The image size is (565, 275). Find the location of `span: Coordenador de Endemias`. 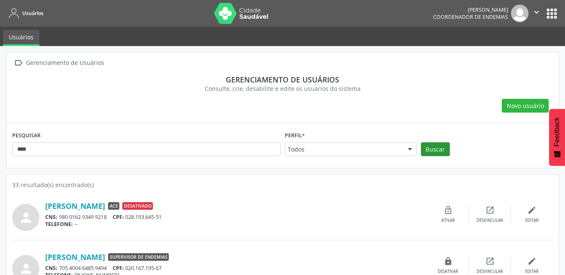

span: Coordenador de Endemias is located at coordinates (470, 17).